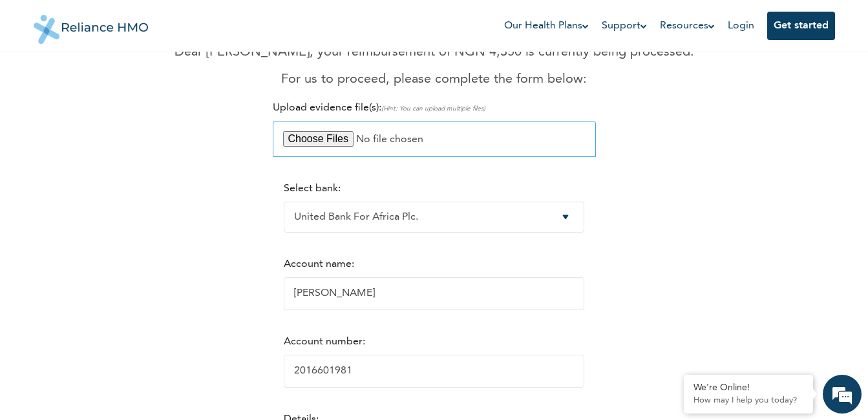  I want to click on label: Select bank:, so click(312, 189).